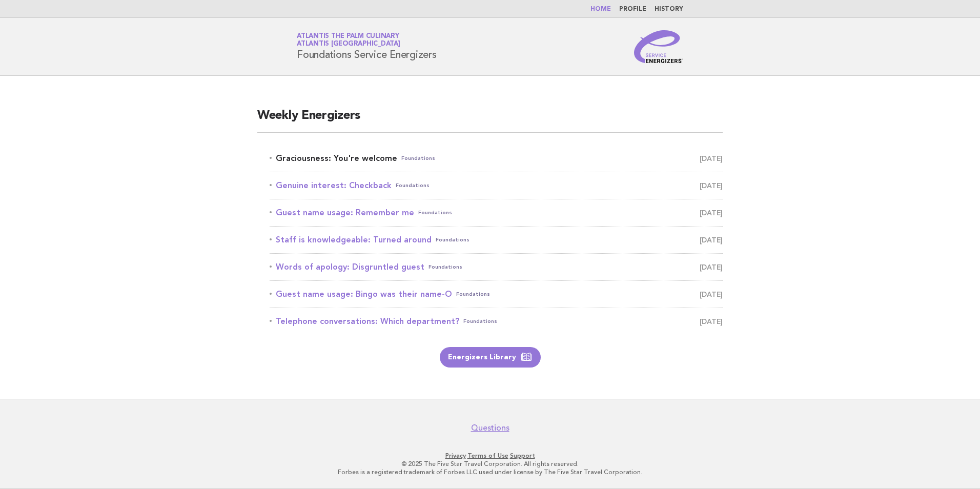  Describe the element at coordinates (490, 464) in the screenshot. I see `p: © 2025 The Five Star Travel Corporation. All rights reserved.` at that location.